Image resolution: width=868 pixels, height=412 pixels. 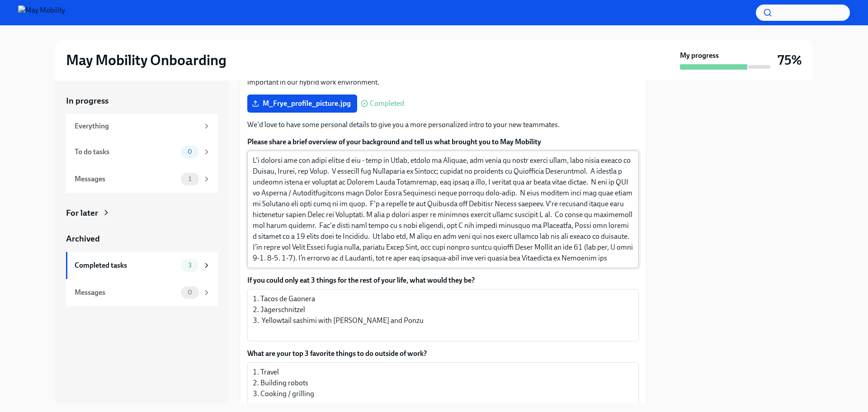 I want to click on h2: May Mobility Onboarding, so click(x=146, y=60).